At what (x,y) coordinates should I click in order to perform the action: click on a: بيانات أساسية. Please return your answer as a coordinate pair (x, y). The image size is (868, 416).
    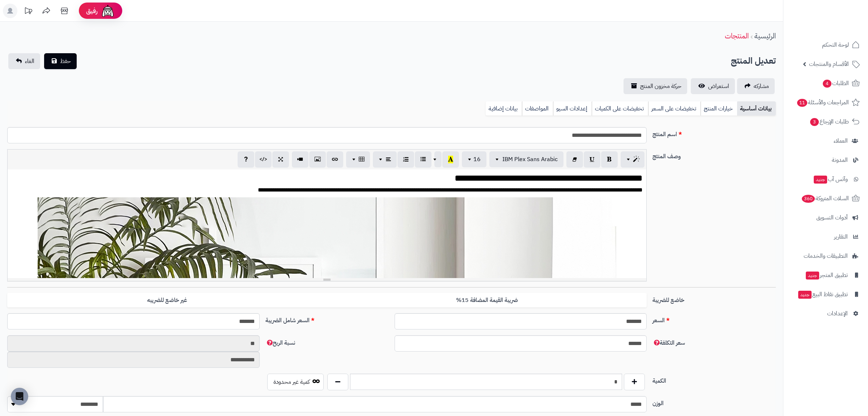
    Looking at the image, I should click on (756, 108).